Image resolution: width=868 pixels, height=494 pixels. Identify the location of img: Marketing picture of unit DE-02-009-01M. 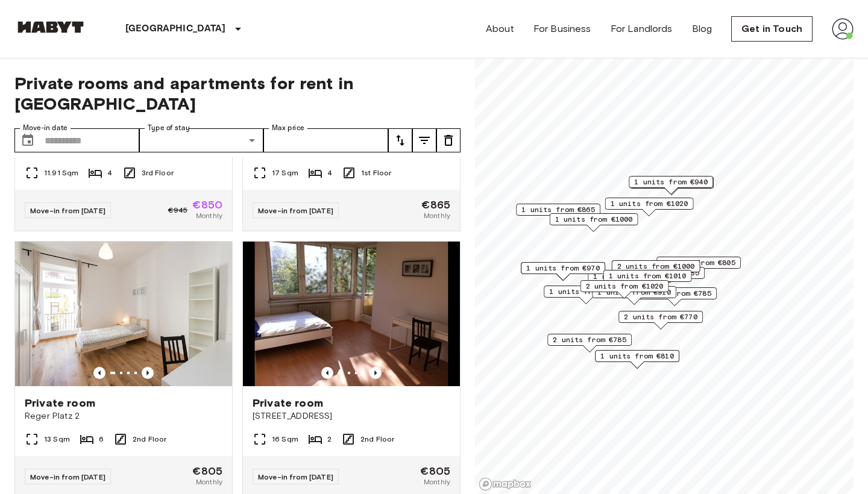
(352, 314).